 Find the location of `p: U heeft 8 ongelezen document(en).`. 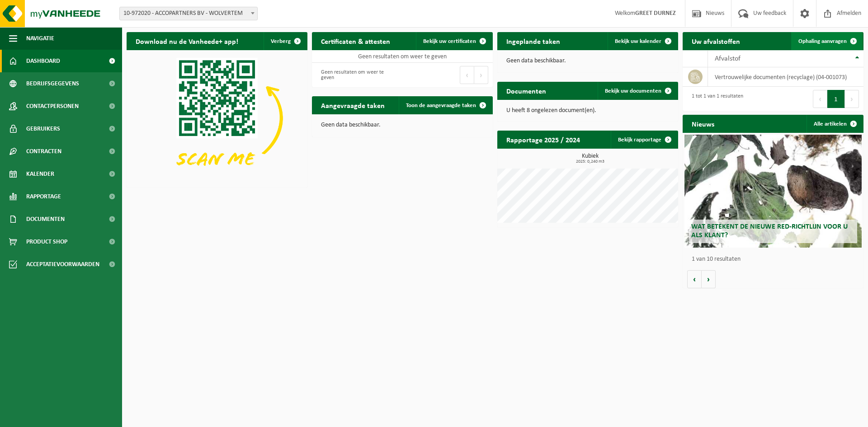

p: U heeft 8 ongelezen document(en). is located at coordinates (587, 111).